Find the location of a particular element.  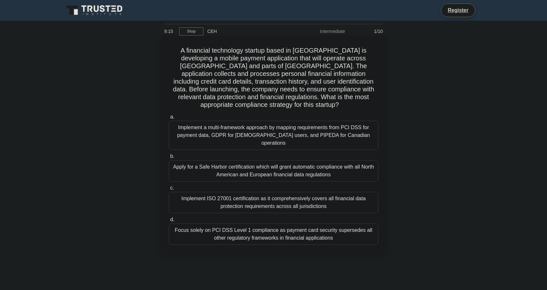

div: Focus solely on PCI DSS Level 1 compliance as payment card security supersedes all other regulato... is located at coordinates (274, 234).